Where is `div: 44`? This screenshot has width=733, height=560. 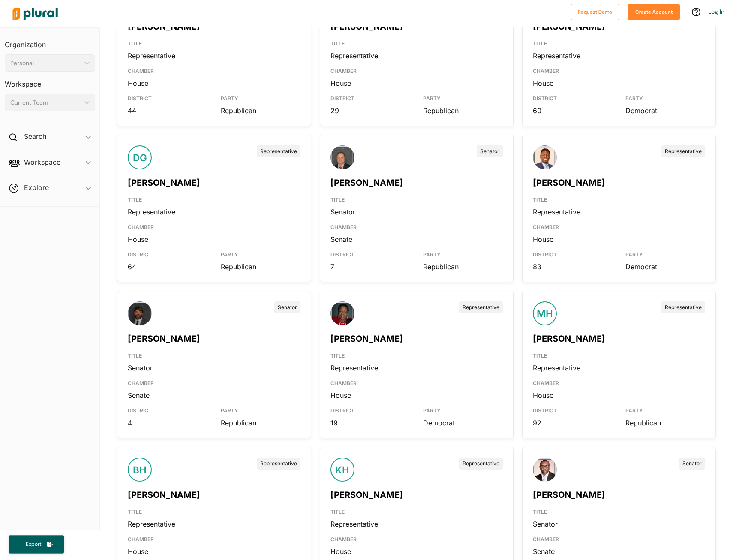 div: 44 is located at coordinates (168, 111).